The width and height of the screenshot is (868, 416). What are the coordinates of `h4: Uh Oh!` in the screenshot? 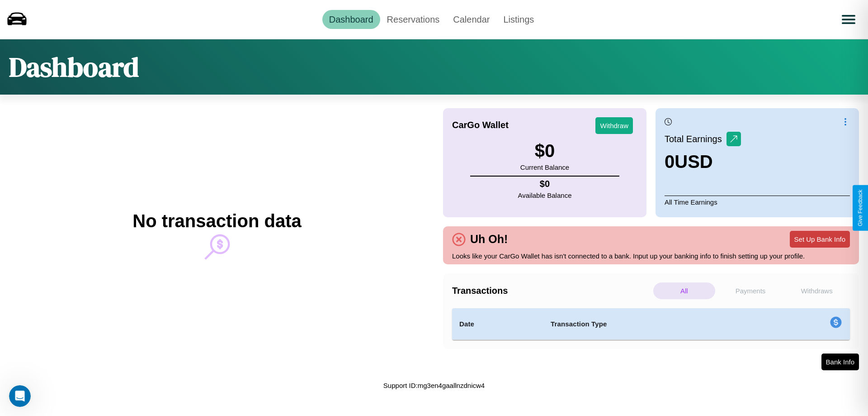 It's located at (488, 239).